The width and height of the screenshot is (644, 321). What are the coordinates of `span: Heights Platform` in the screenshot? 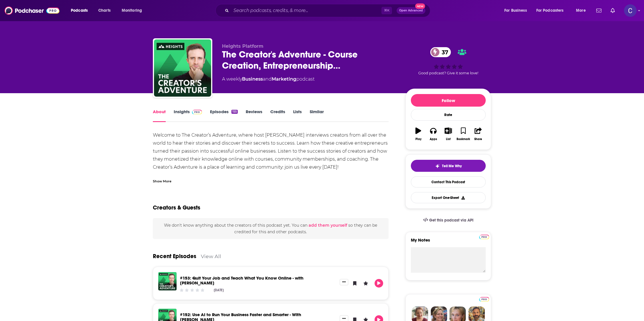 It's located at (242, 46).